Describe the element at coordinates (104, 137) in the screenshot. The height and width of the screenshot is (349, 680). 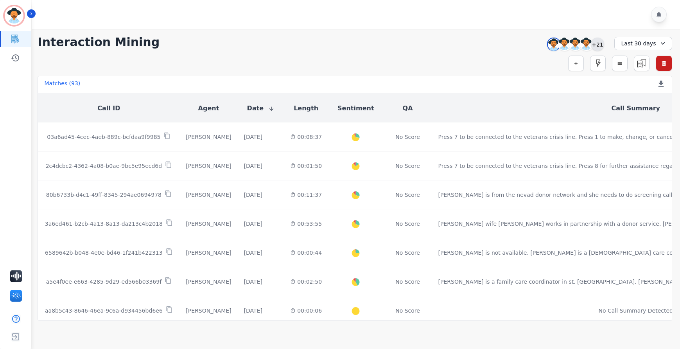
I see `p: 03a6ad45-4cec-4aeb-889c-bcfdaa9f9985` at that location.